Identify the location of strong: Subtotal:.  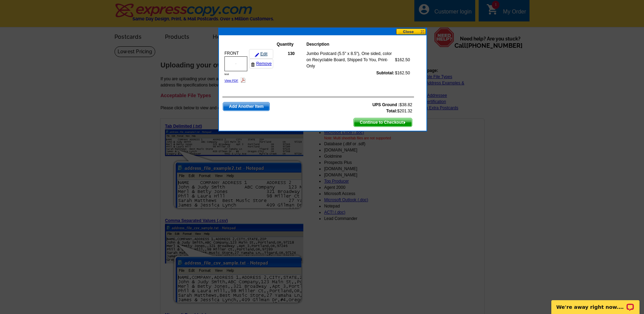
(385, 73).